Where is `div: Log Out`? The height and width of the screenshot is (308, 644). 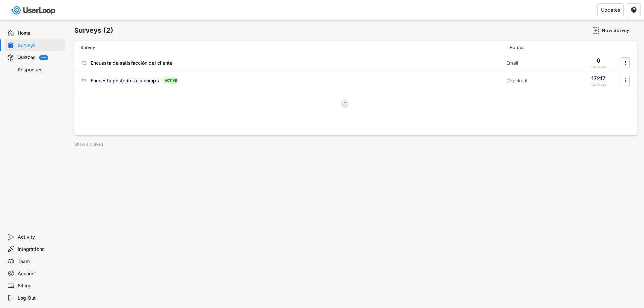 div: Log Out is located at coordinates (40, 298).